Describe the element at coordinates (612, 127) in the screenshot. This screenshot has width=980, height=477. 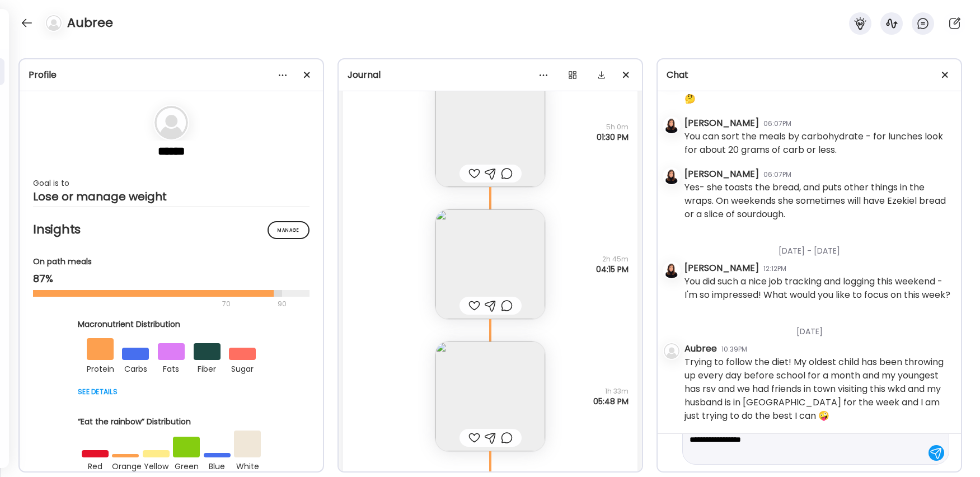
I see `span: 5h 0m` at that location.